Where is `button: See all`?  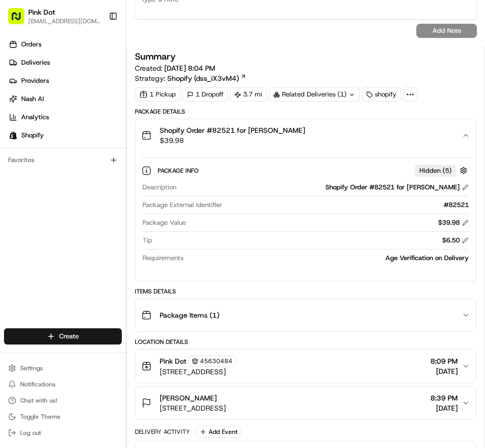
button: See all is located at coordinates (170, 135).